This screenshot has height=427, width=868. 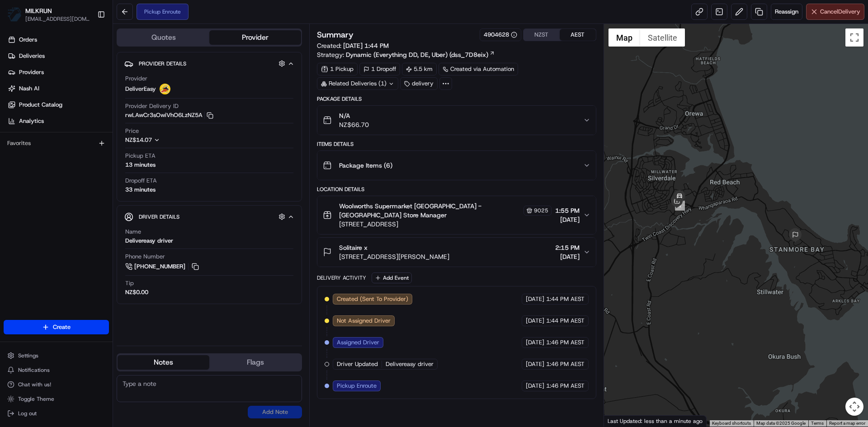 I want to click on div: Delivereasy driver, so click(x=149, y=240).